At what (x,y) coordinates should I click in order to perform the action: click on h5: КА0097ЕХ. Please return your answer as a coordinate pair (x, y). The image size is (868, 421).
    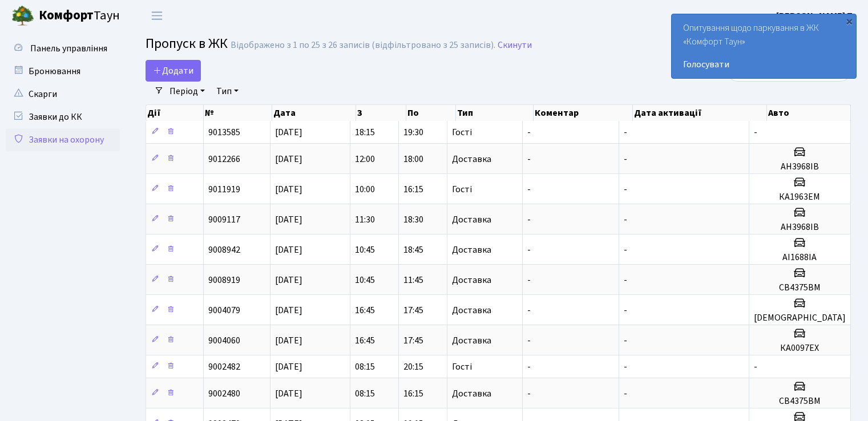
    Looking at the image, I should click on (799, 348).